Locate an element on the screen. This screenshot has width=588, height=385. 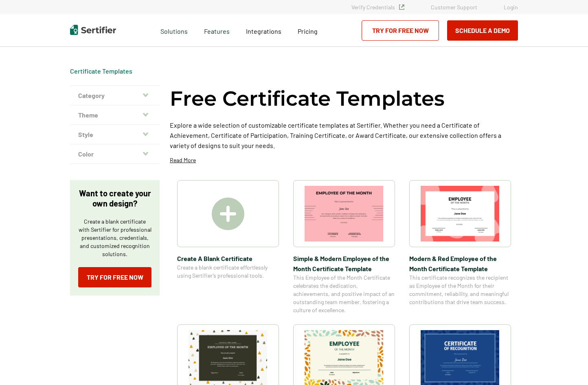
span: Create a blank certificate effortlessly using Sertifier’s professional tools. is located at coordinates (228, 272).